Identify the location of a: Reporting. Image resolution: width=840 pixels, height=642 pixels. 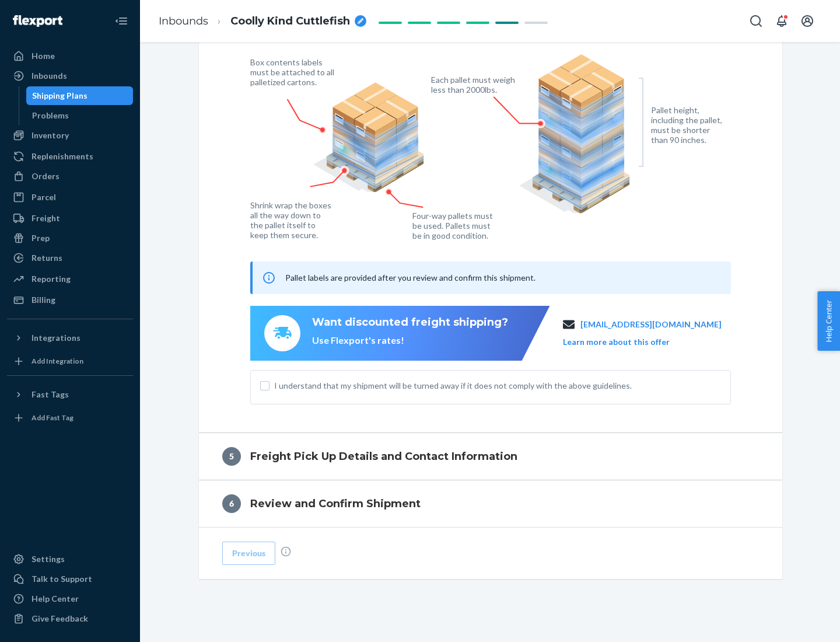
(70, 279).